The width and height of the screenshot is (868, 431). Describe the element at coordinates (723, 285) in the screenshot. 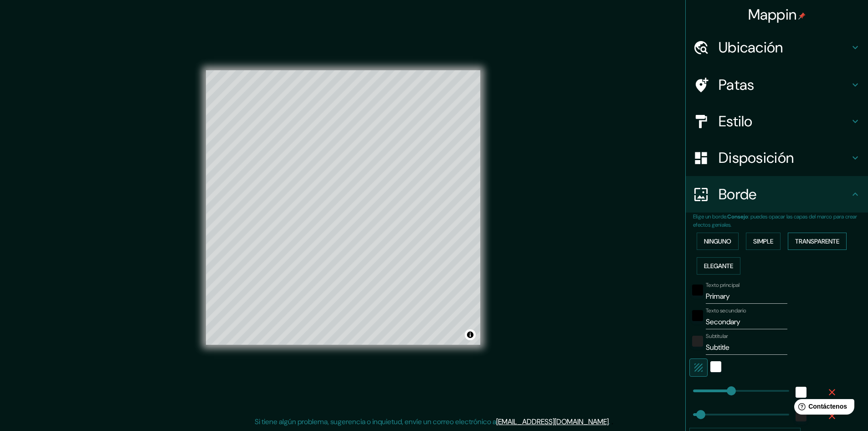

I see `font: Texto principal` at that location.